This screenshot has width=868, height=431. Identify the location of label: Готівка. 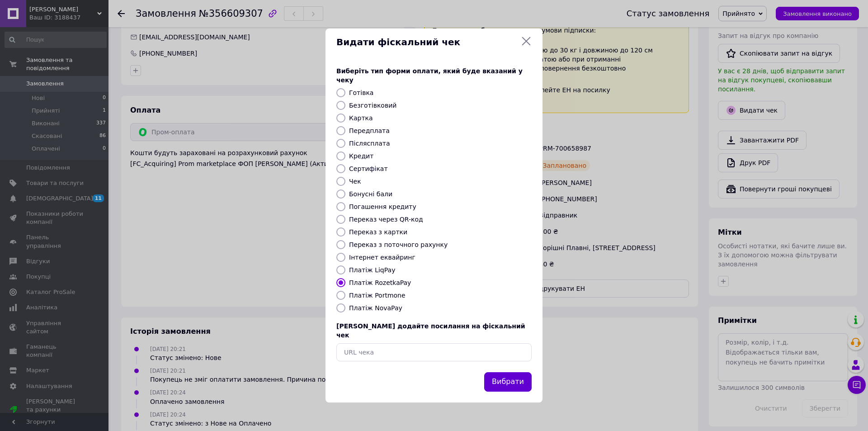
(361, 93).